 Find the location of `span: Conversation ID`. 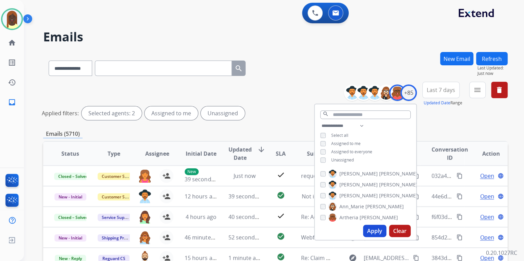

span: Conversation ID is located at coordinates (449, 154).